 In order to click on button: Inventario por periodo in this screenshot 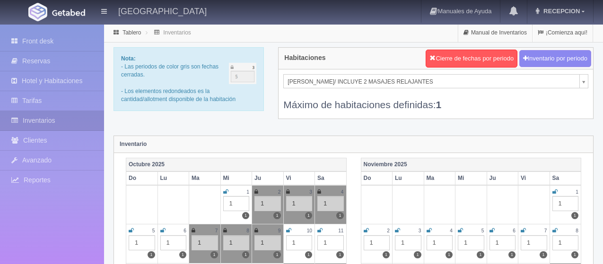, I will do `click(555, 59)`.